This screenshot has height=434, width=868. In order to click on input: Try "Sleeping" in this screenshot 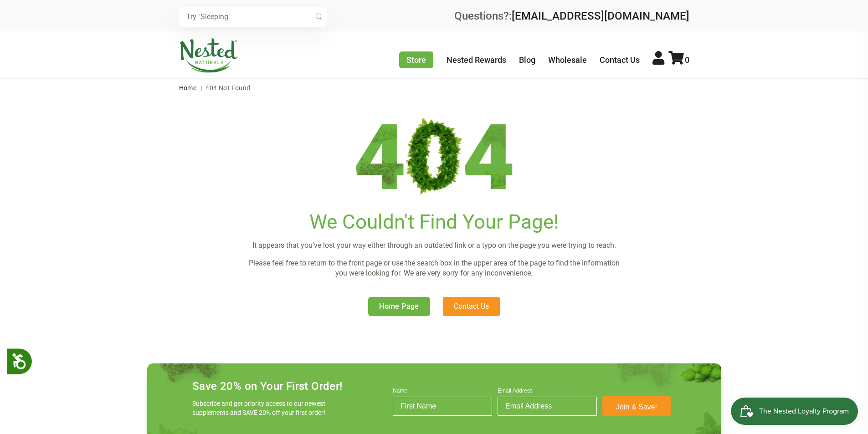, I will do `click(253, 17)`.